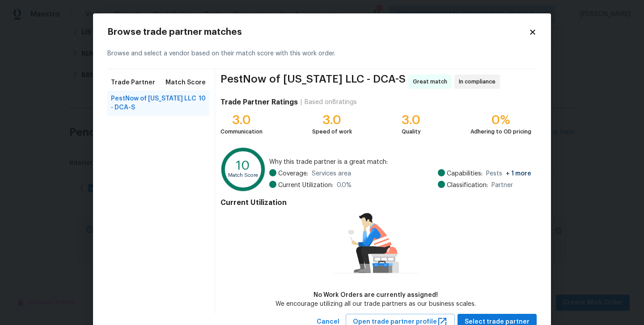 The image size is (644, 325). I want to click on span: Great match, so click(431, 82).